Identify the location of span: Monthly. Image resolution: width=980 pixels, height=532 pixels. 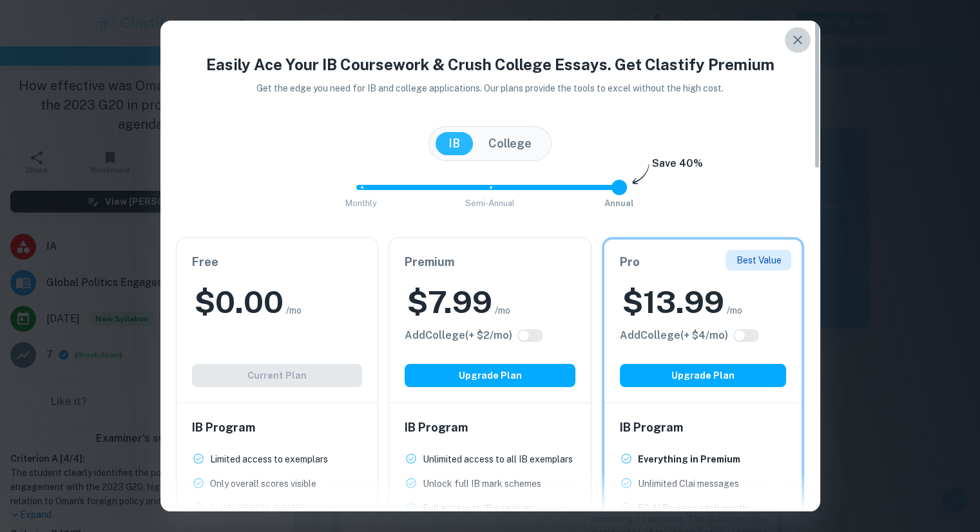
(361, 203).